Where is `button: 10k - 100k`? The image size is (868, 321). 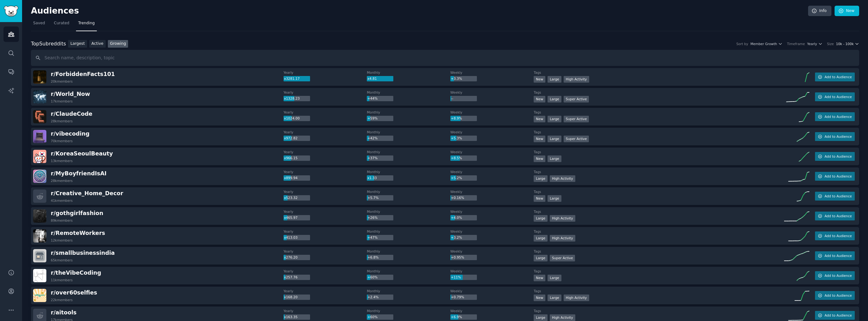 button: 10k - 100k is located at coordinates (848, 44).